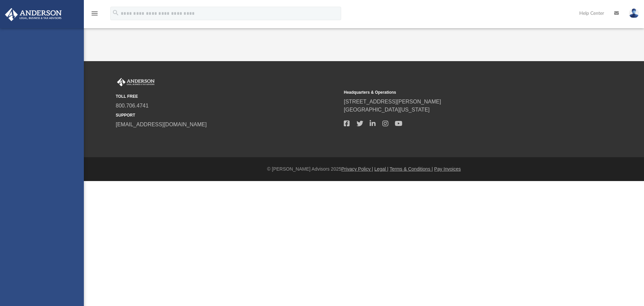 Image resolution: width=644 pixels, height=306 pixels. What do you see at coordinates (381, 169) in the screenshot?
I see `a: Legal |` at bounding box center [381, 169].